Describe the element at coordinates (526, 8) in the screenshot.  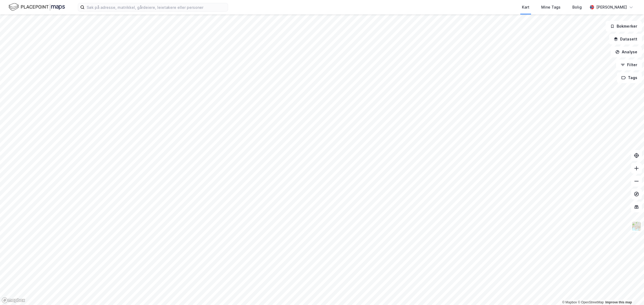
I see `div: Kart` at that location.